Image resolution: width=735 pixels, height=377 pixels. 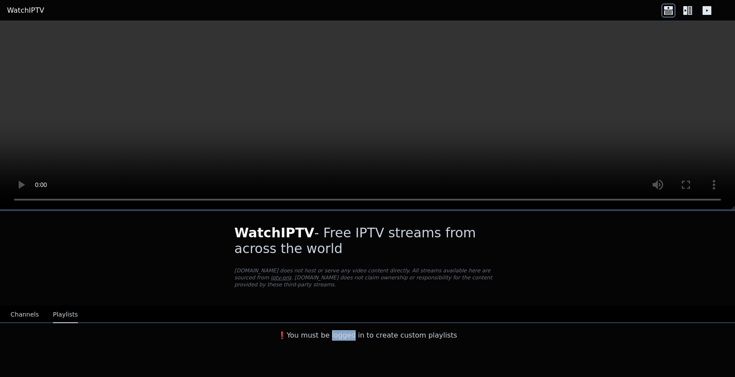 What do you see at coordinates (281, 278) in the screenshot?
I see `a: iptv-org` at bounding box center [281, 278].